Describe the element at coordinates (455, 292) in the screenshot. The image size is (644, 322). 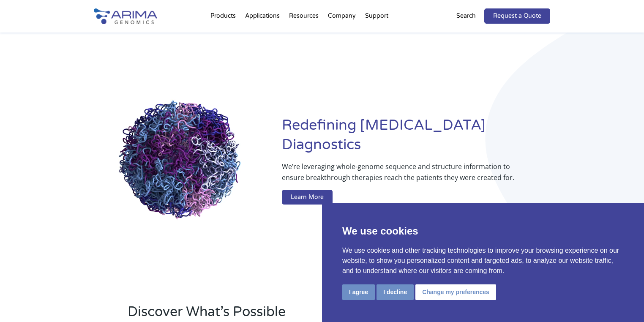
I see `button: Change my preferences` at that location.